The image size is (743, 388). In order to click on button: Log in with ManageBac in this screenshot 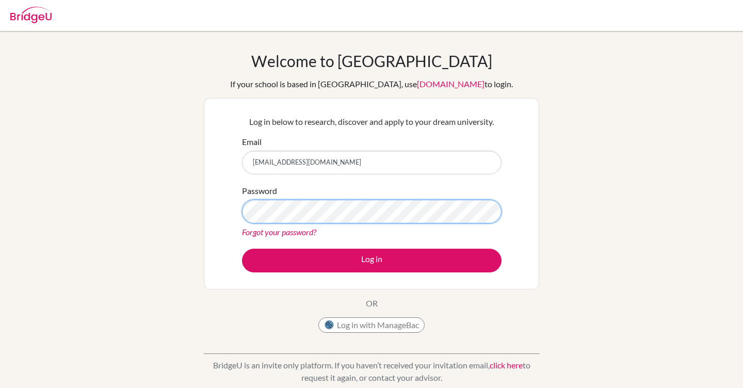, I will do `click(371, 325)`.